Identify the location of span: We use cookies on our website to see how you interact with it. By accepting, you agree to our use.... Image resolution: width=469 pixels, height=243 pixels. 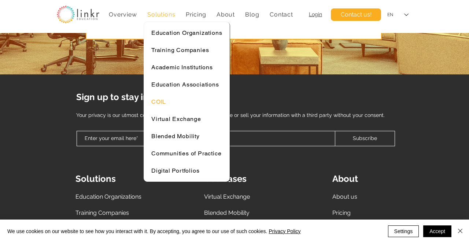
(154, 231).